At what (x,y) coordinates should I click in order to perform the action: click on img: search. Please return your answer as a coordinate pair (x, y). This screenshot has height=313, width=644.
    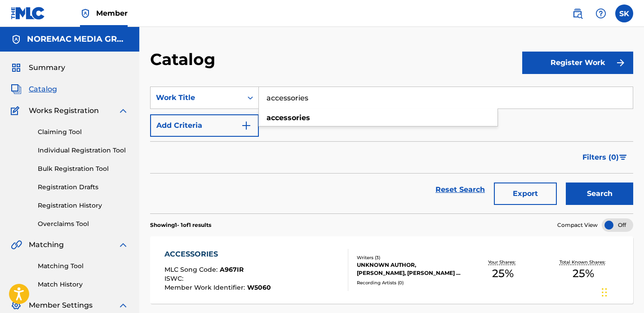
    Looking at the image, I should click on (577, 14).